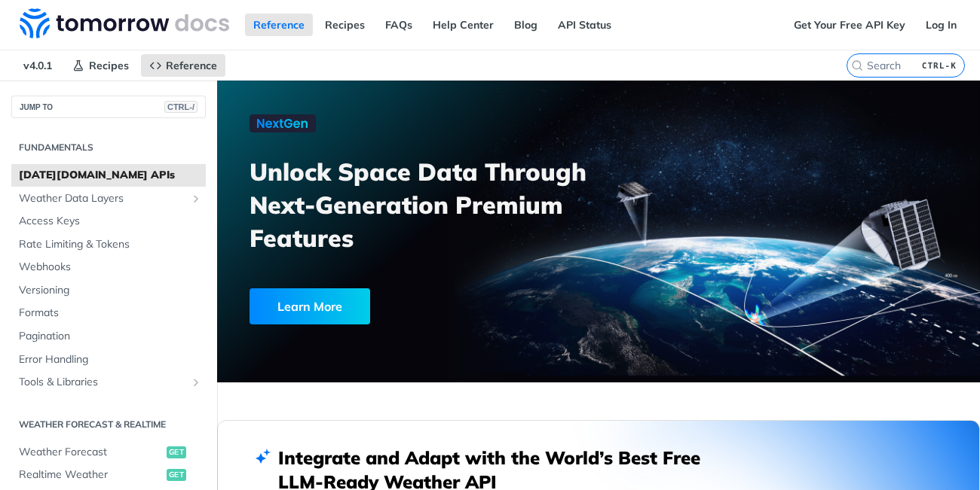  What do you see at coordinates (109, 313) in the screenshot?
I see `a: Formats` at bounding box center [109, 313].